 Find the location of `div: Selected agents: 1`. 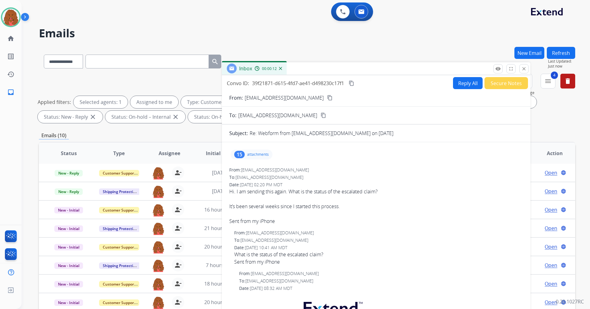

div: Selected agents: 1 is located at coordinates (101, 102).